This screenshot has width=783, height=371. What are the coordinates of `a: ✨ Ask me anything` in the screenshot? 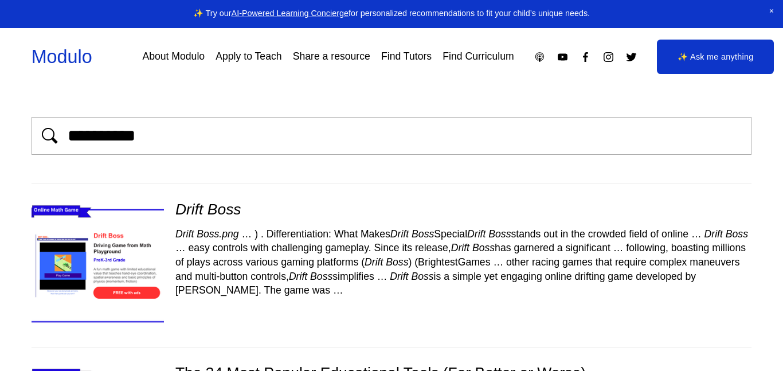 It's located at (715, 57).